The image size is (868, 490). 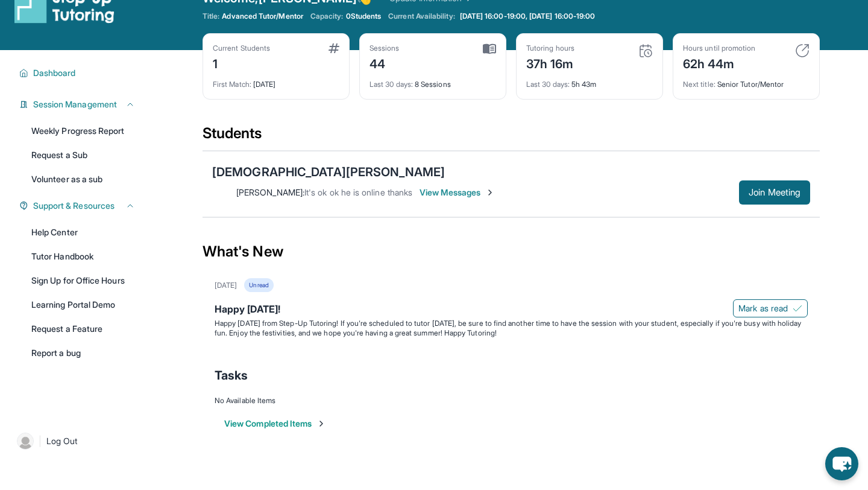 What do you see at coordinates (511, 400) in the screenshot?
I see `div: No Available Items` at bounding box center [511, 400].